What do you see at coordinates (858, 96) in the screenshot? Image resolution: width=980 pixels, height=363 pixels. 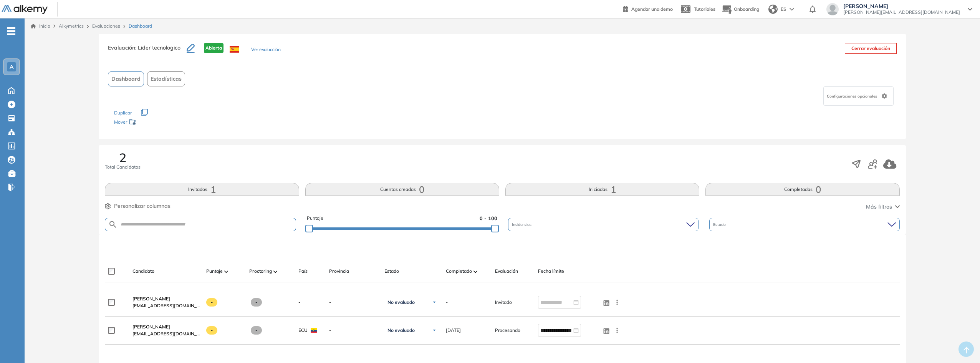 I see `div: Configuraciones opcionales` at bounding box center [858, 96].